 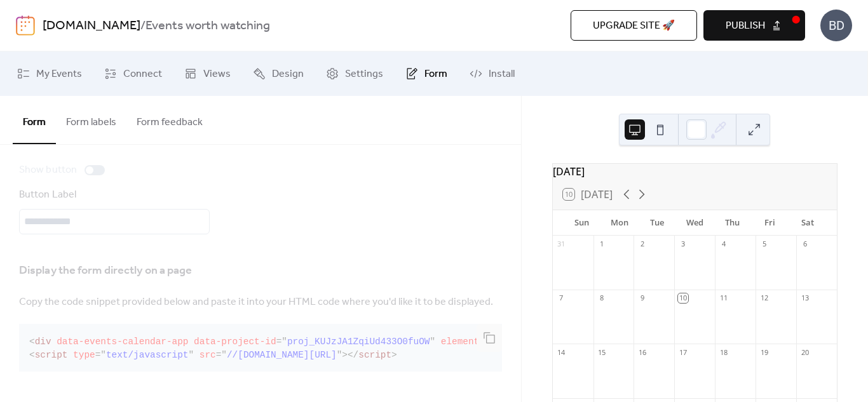 I want to click on div: 5, so click(x=764, y=244).